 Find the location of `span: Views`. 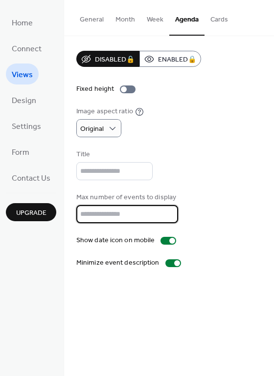

span: Views is located at coordinates (22, 75).